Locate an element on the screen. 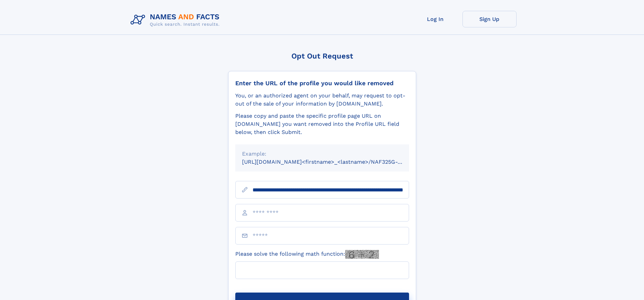 The image size is (644, 300). div: Enter the URL of the profile you would like removed is located at coordinates (322, 83).